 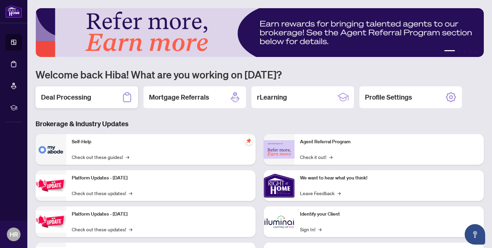 I want to click on button: 4, so click(x=470, y=52).